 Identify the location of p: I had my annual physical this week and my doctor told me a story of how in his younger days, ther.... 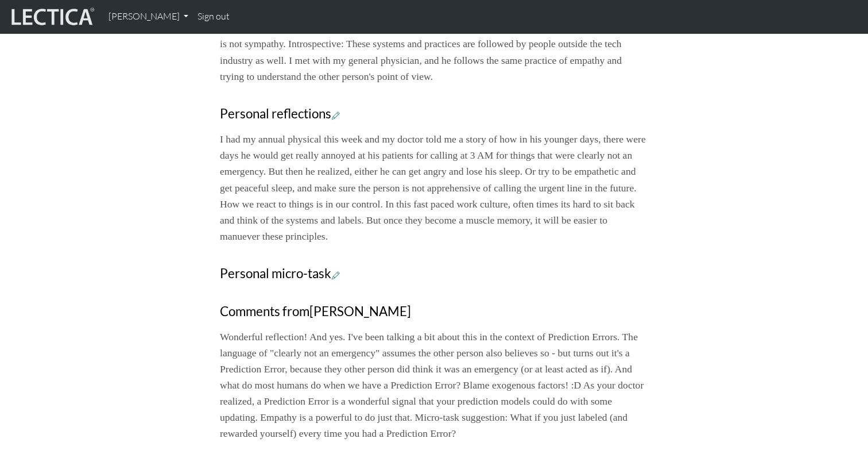
(434, 187).